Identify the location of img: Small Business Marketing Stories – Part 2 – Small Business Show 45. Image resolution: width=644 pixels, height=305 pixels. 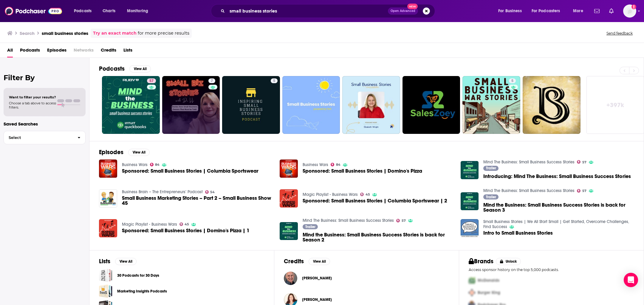
(108, 198).